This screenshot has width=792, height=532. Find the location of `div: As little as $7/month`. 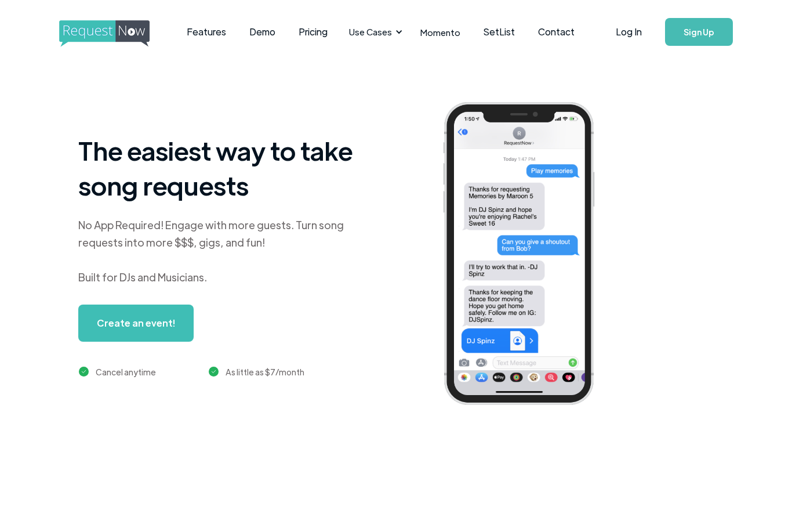

div: As little as $7/month is located at coordinates (265, 372).